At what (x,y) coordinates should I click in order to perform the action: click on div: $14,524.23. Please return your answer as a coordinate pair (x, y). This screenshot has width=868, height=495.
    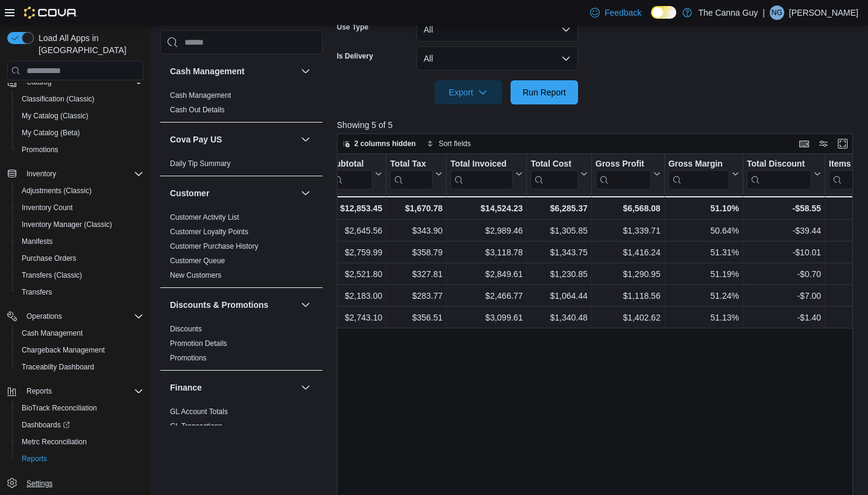
    Looking at the image, I should click on (487, 208).